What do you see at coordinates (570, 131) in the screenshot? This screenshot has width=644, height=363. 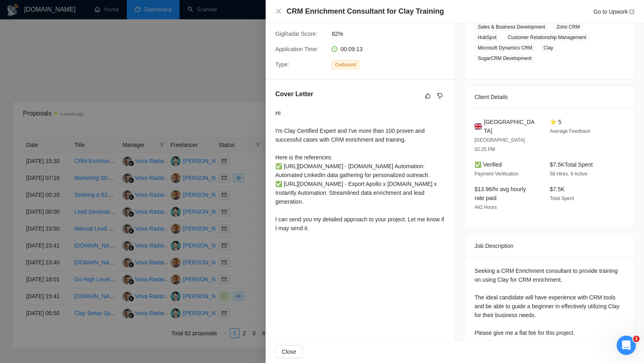 I see `span: Average Feedback` at bounding box center [570, 131].